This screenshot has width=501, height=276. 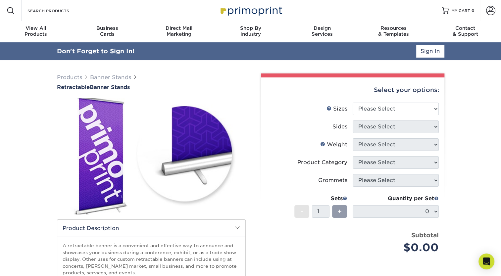 What do you see at coordinates (107, 28) in the screenshot?
I see `span: Business` at bounding box center [107, 28].